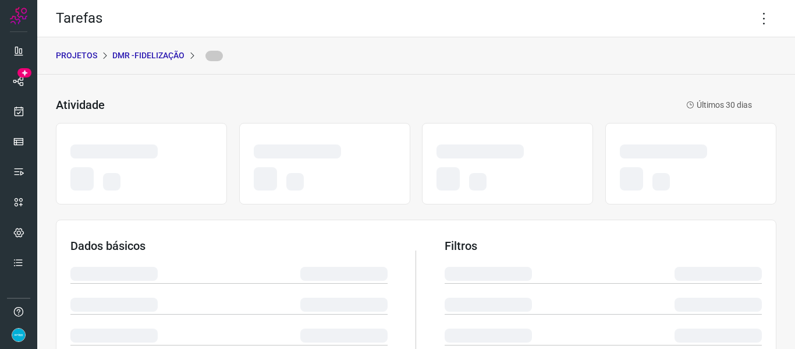  What do you see at coordinates (603, 246) in the screenshot?
I see `h3: Filtros` at bounding box center [603, 246].